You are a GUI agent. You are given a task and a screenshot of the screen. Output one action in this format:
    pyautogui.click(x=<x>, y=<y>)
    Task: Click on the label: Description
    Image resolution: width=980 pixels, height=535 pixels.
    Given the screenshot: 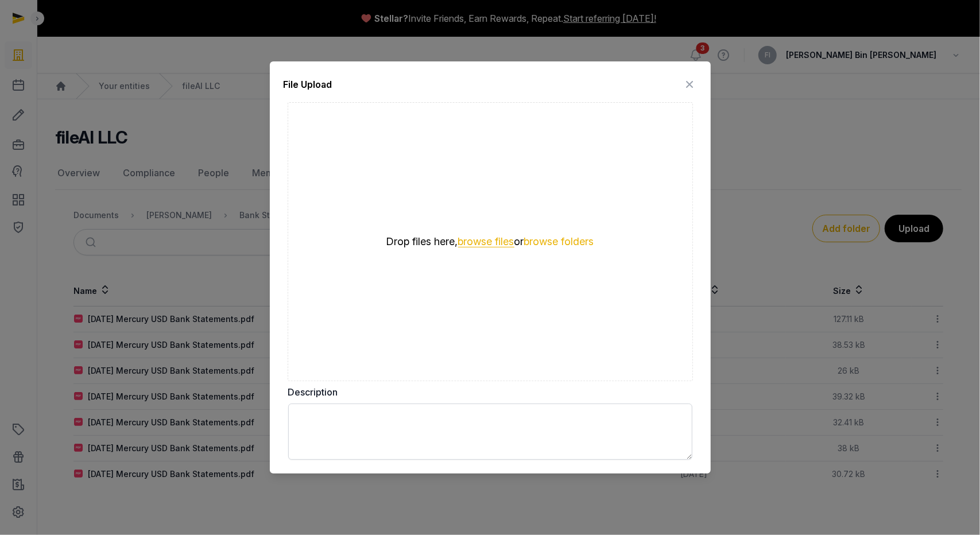 What is the action you would take?
    pyautogui.click(x=490, y=392)
    